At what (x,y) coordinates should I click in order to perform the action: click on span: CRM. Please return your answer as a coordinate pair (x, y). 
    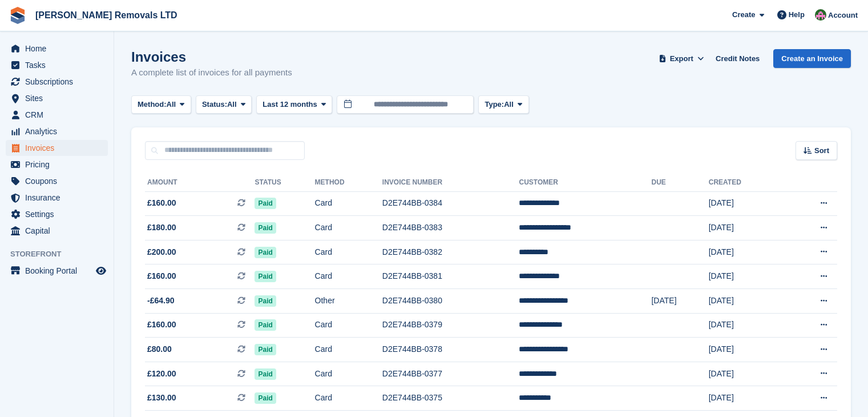
    Looking at the image, I should click on (59, 115).